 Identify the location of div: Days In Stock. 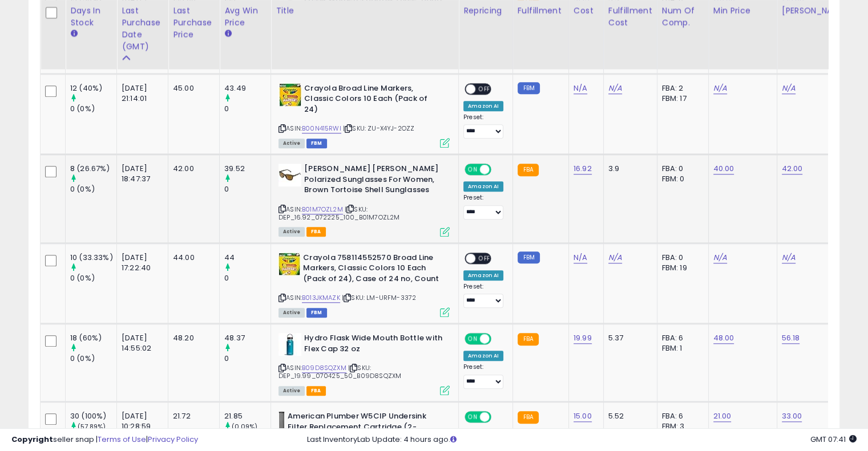
(91, 17).